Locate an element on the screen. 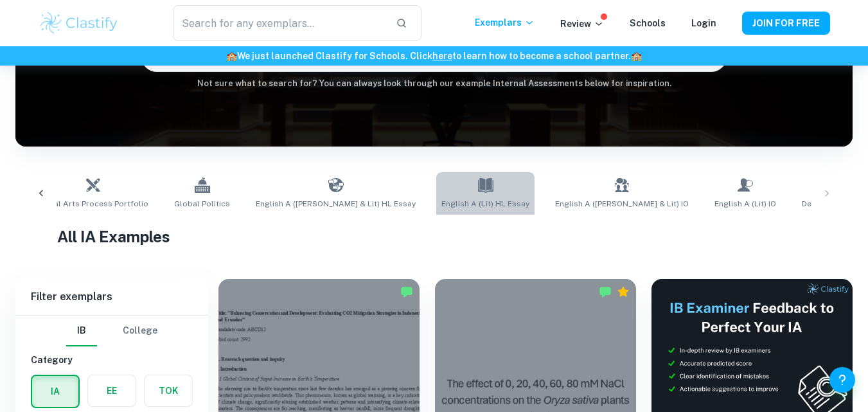 This screenshot has width=868, height=412. div: Premium is located at coordinates (623, 292).